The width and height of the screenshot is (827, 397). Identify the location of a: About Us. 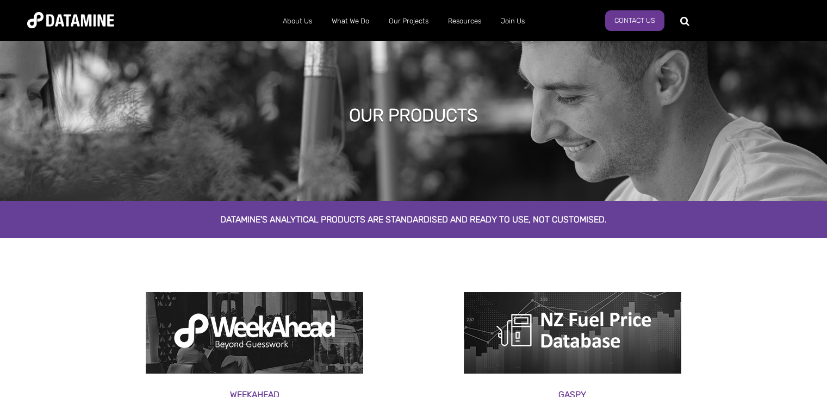
(298, 21).